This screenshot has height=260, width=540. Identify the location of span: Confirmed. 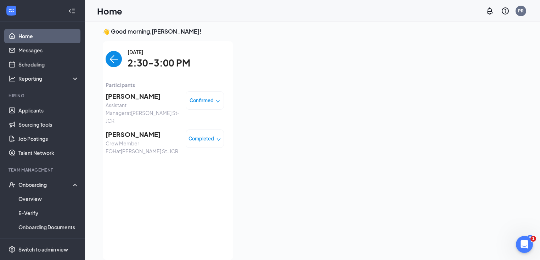
(202, 101).